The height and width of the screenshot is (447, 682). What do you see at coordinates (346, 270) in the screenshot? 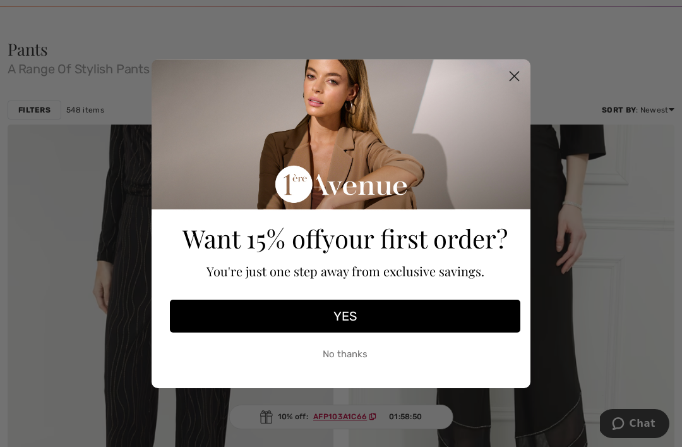
I see `span: You're just one step away from exclusive savings.` at bounding box center [346, 270].